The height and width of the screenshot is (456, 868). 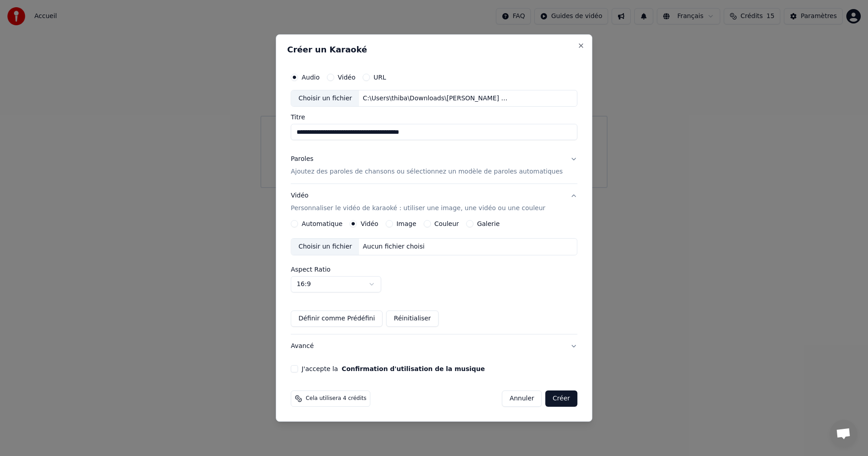 What do you see at coordinates (302, 159) in the screenshot?
I see `div: Paroles` at bounding box center [302, 159].